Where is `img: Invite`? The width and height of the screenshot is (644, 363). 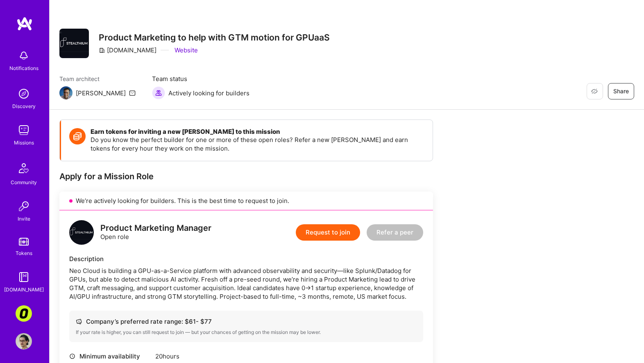
img: Invite is located at coordinates (24, 206).